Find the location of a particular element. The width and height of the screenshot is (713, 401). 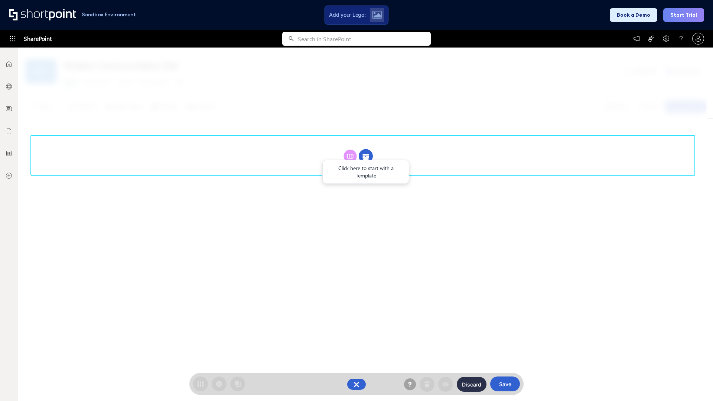

input: Search in SharePoint is located at coordinates (364, 39).